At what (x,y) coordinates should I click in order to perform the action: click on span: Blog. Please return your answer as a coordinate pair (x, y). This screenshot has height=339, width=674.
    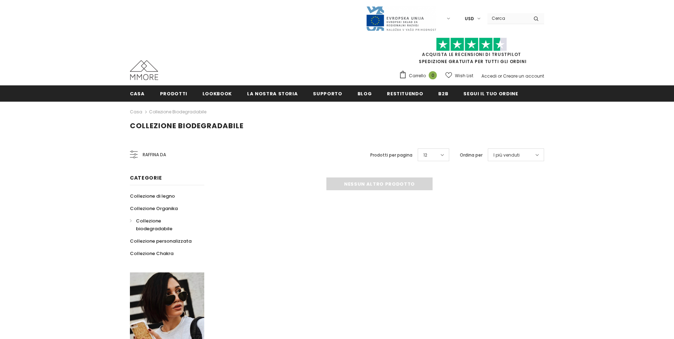
    Looking at the image, I should click on (365, 93).